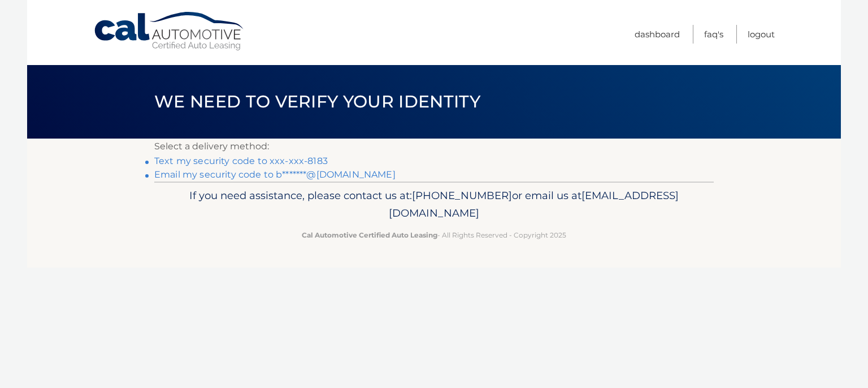 This screenshot has height=388, width=868. Describe the element at coordinates (317, 101) in the screenshot. I see `span: We need to verify your identity` at that location.